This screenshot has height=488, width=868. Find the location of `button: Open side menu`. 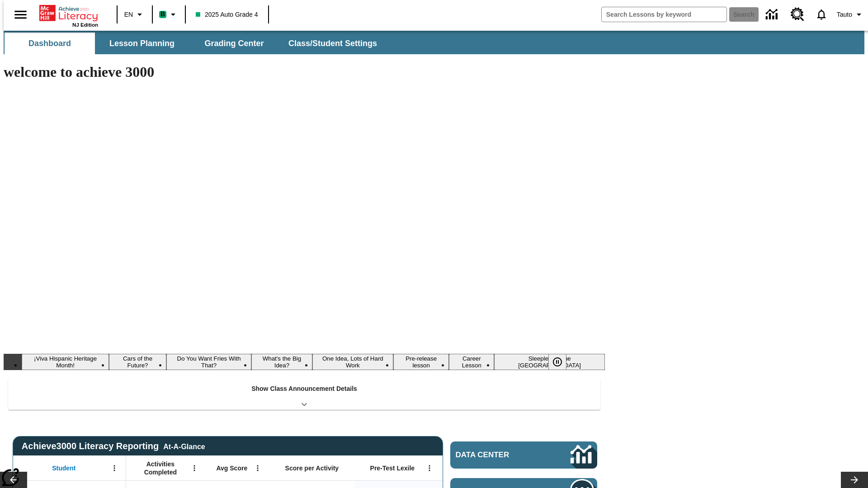

button: Open side menu is located at coordinates (20, 15).